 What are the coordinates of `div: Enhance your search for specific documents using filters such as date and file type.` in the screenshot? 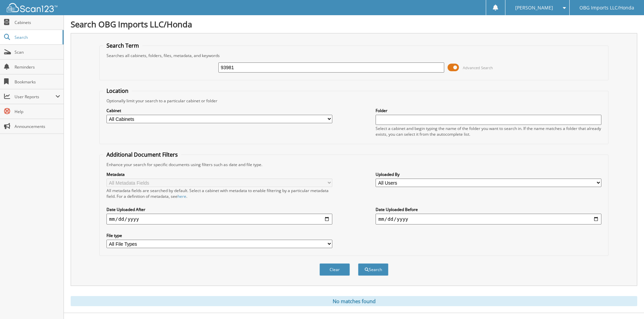 It's located at (354, 165).